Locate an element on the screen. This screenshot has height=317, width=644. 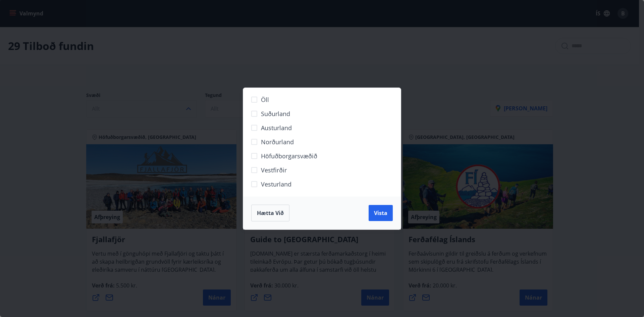
button: Hætta við is located at coordinates (270, 213).